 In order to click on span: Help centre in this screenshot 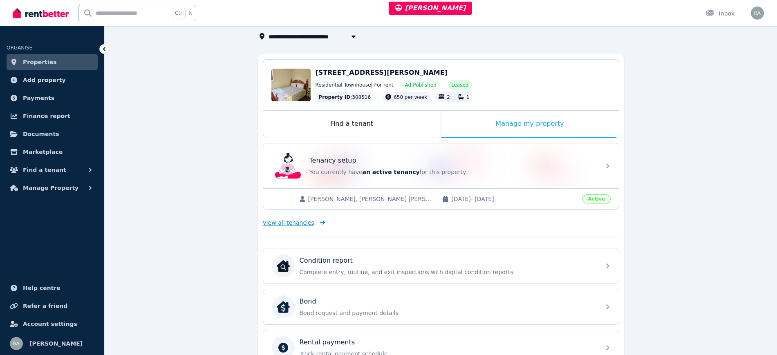, I will do `click(42, 288)`.